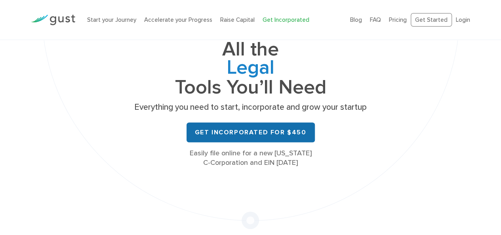 This screenshot has height=235, width=501. Describe the element at coordinates (463, 20) in the screenshot. I see `a: Login` at that location.